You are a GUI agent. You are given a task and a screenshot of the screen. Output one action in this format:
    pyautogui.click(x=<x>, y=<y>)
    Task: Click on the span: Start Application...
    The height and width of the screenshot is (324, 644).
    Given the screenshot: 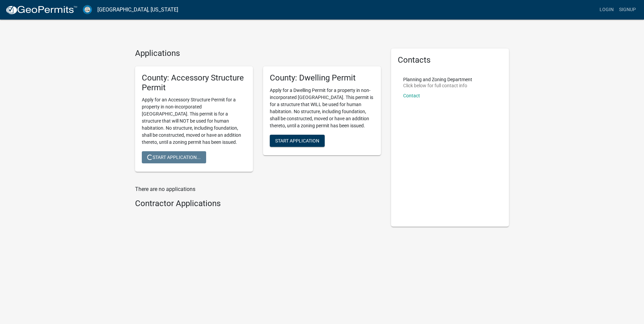 What is the action you would take?
    pyautogui.click(x=174, y=157)
    